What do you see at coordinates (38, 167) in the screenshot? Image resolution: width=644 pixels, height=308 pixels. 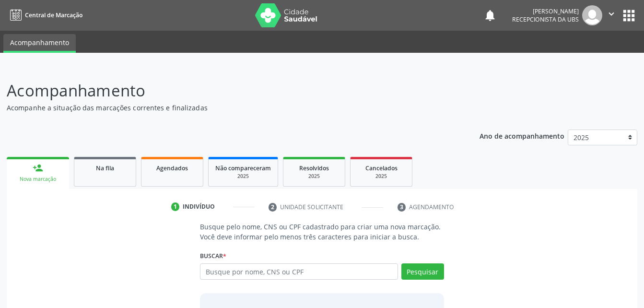 I see `div: person_add` at bounding box center [38, 167].